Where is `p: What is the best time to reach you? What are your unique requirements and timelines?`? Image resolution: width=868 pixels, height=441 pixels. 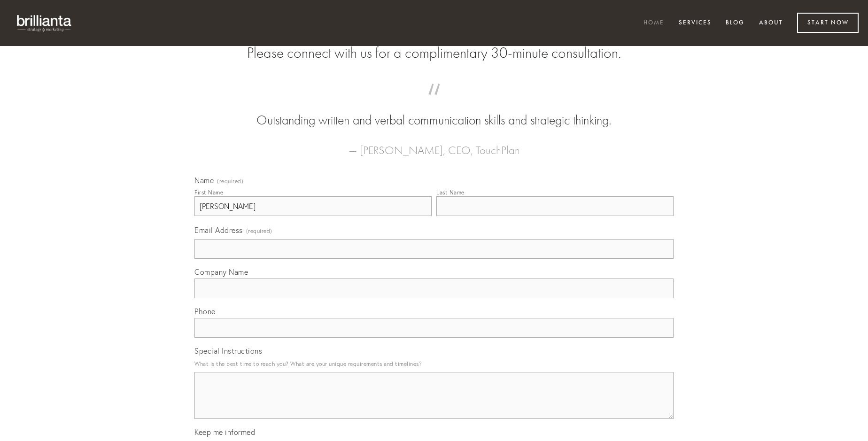 p: What is the best time to reach you? What are your unique requirements and timelines? is located at coordinates (434, 363).